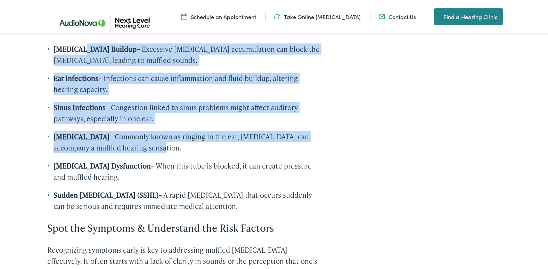  What do you see at coordinates (382, 15) in the screenshot?
I see `img: An icon representing mail communication is presented in a unique teal color.` at bounding box center [382, 15].